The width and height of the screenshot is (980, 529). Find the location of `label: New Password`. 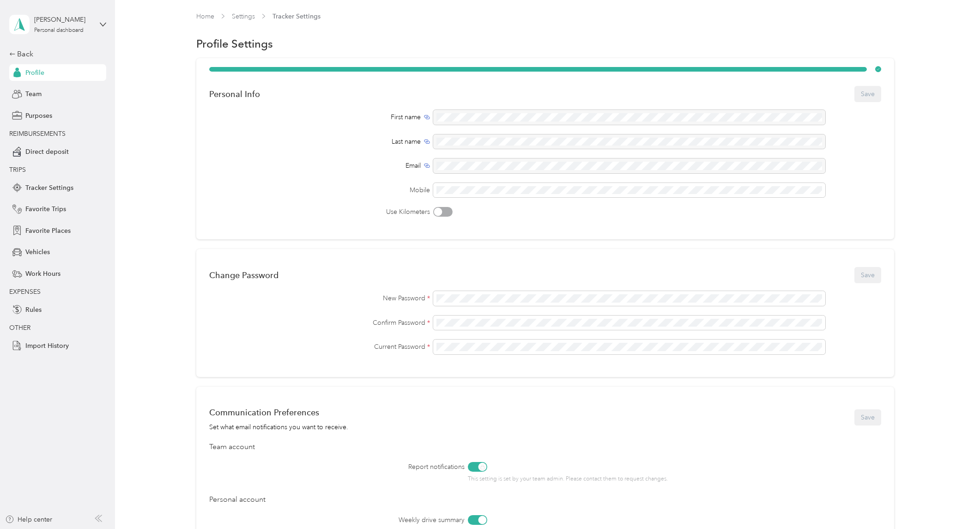

label: New Password is located at coordinates (320, 298).